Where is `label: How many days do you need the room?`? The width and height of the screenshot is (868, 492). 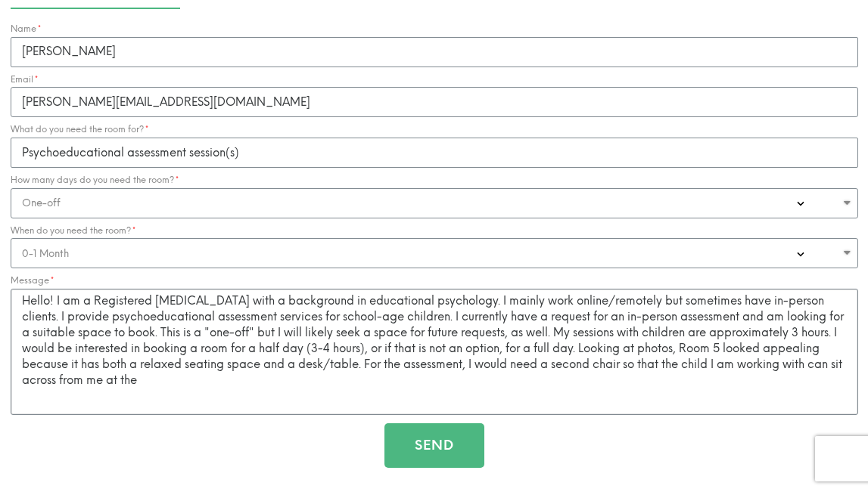
label: How many days do you need the room? is located at coordinates (94, 180).